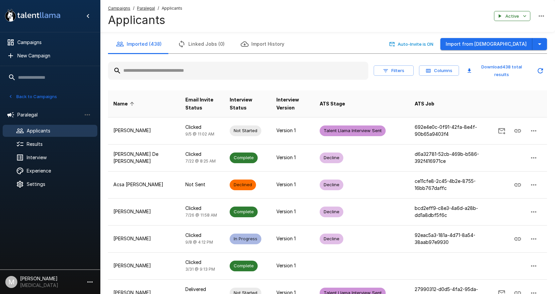  What do you see at coordinates (424, 104) in the screenshot?
I see `span: ATS Job` at bounding box center [424, 104].